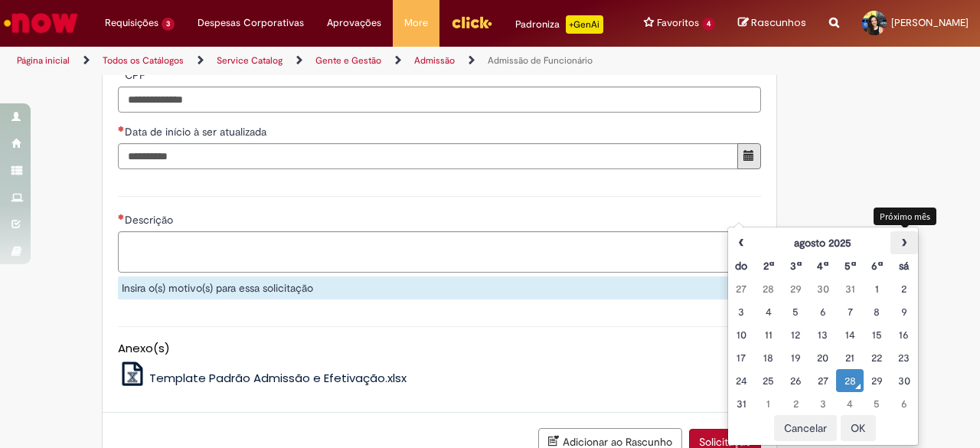  Describe the element at coordinates (805, 429) in the screenshot. I see `button: Cancelar` at that location.